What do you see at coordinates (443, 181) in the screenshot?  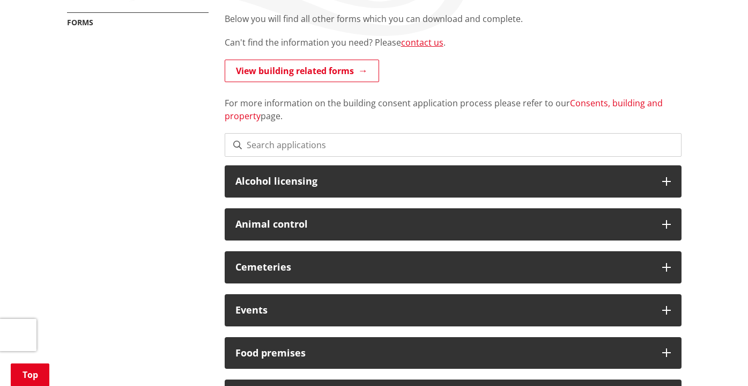 I see `h3: Alcohol licensing` at bounding box center [443, 181].